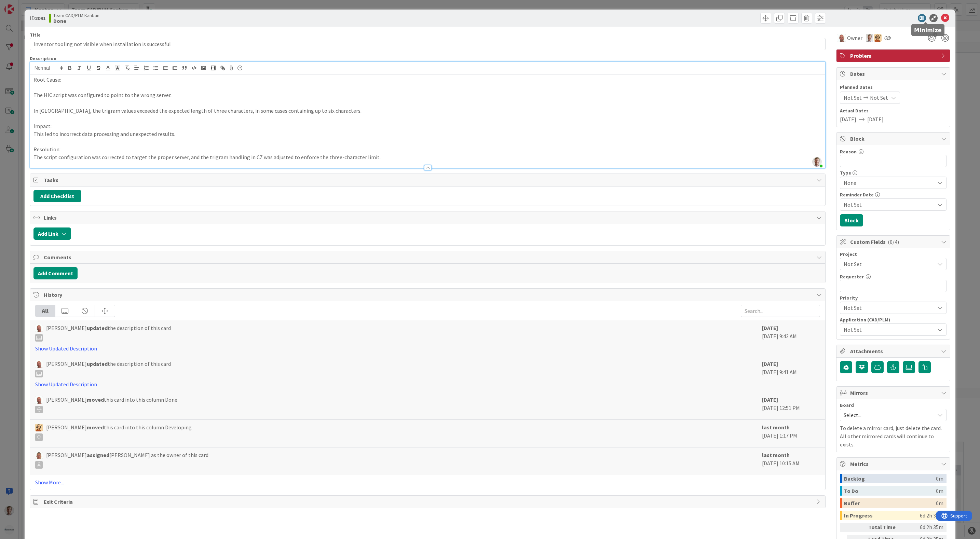  What do you see at coordinates (887, 527) in the screenshot?
I see `div: Total Time` at bounding box center [887, 527].